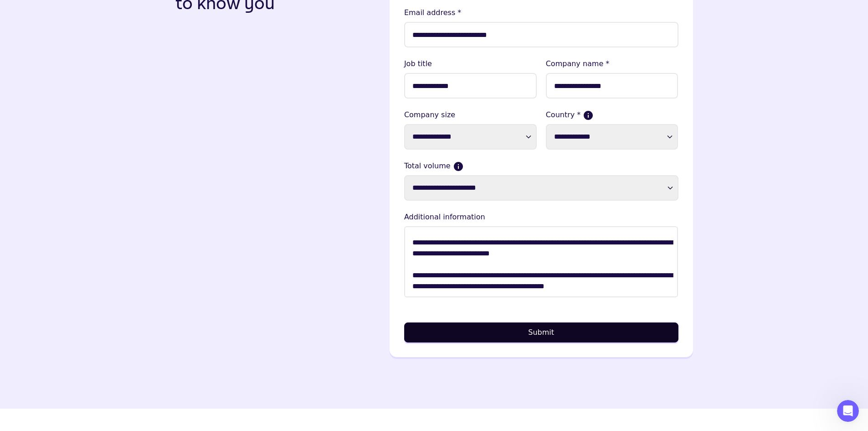 This screenshot has height=431, width=868. Describe the element at coordinates (541, 333) in the screenshot. I see `button: Submit` at that location.